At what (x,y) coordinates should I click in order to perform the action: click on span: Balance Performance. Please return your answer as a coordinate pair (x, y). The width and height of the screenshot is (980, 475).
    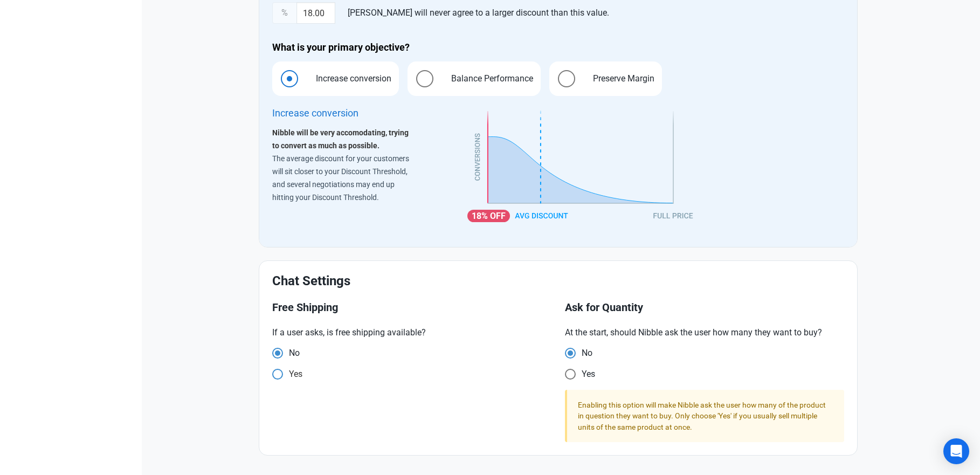
    Looking at the image, I should click on (489, 79).